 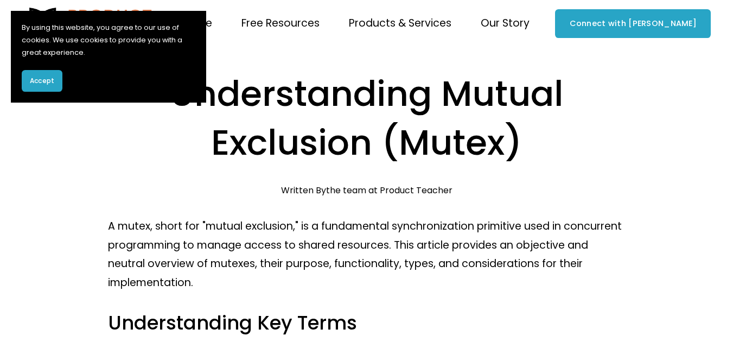 What do you see at coordinates (109, 40) in the screenshot?
I see `p: By using this website, you agree to our use of cookies. We use cookies to provide you with a grea...` at bounding box center [109, 40].